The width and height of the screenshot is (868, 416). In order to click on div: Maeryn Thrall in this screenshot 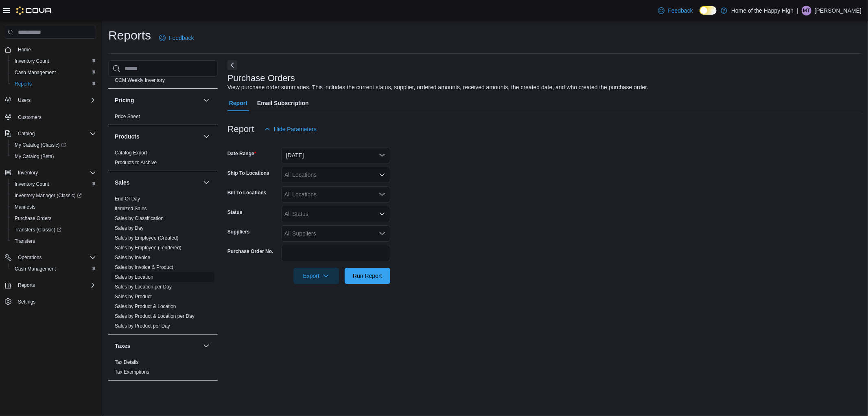, I will do `click(807, 11)`.